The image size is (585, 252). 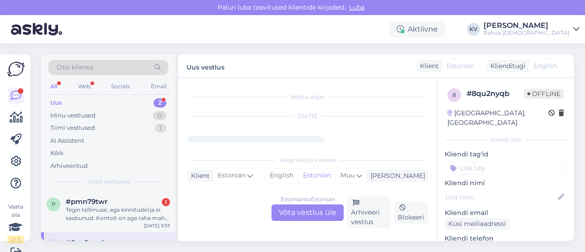 What do you see at coordinates (56, 103) in the screenshot?
I see `div: Uus` at bounding box center [56, 103].